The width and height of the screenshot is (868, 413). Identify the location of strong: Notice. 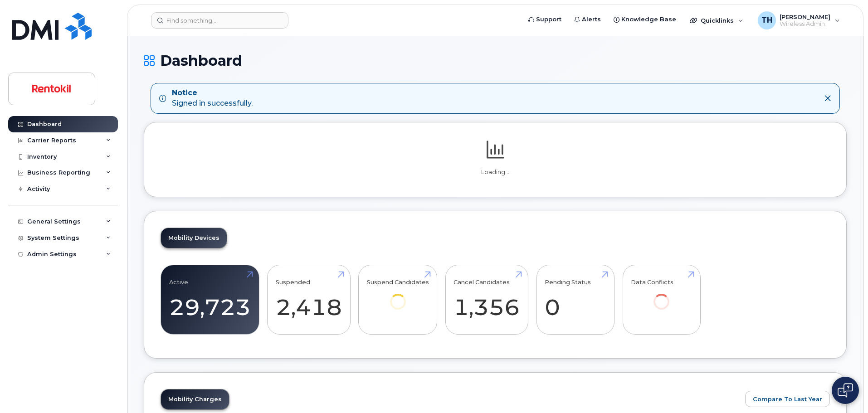
(212, 93).